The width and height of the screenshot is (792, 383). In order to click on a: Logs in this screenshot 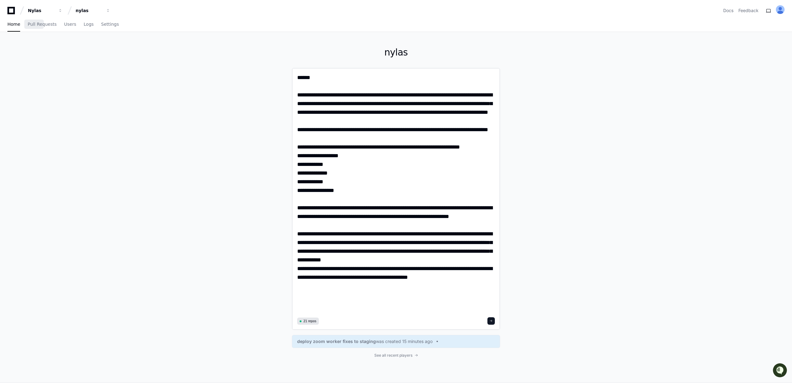, I will do `click(89, 24)`.